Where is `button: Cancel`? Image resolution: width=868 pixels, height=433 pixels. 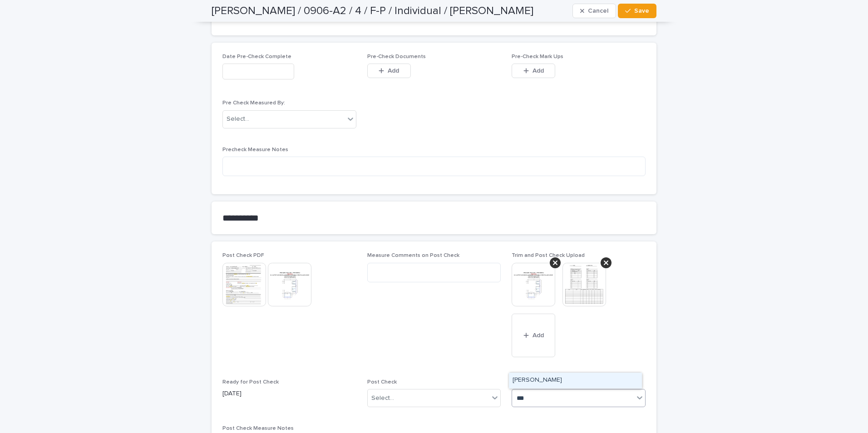
button: Cancel is located at coordinates (594, 11).